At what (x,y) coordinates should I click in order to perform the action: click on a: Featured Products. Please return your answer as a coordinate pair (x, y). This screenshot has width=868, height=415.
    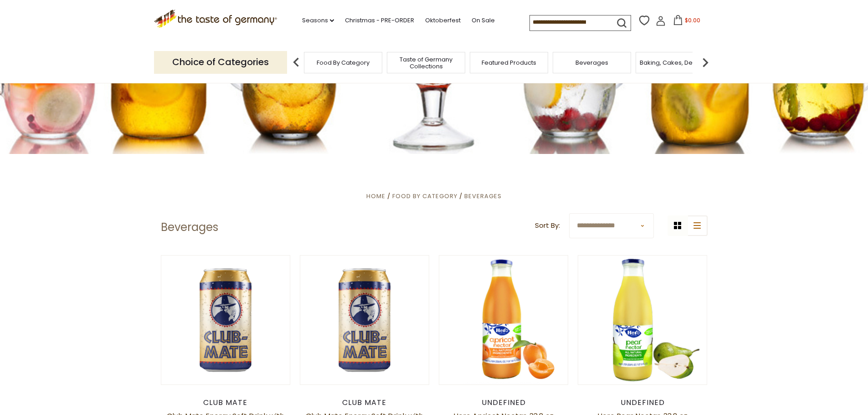
    Looking at the image, I should click on (509, 63).